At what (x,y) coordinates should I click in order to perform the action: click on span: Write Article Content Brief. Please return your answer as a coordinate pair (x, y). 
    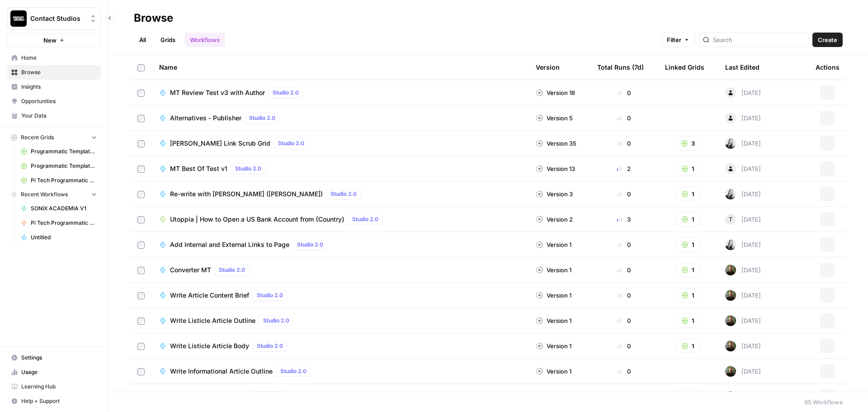
    Looking at the image, I should click on (209, 295).